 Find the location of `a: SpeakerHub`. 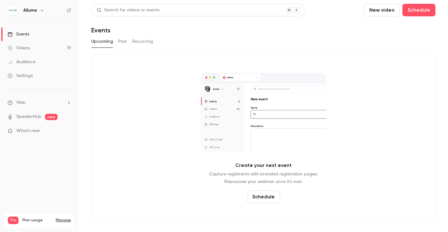

a: SpeakerHub is located at coordinates (29, 117).